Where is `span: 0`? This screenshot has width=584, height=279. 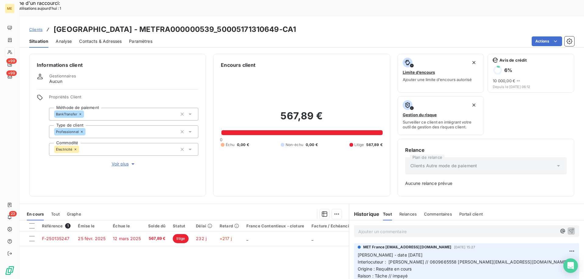
span: 0 is located at coordinates (221, 140).